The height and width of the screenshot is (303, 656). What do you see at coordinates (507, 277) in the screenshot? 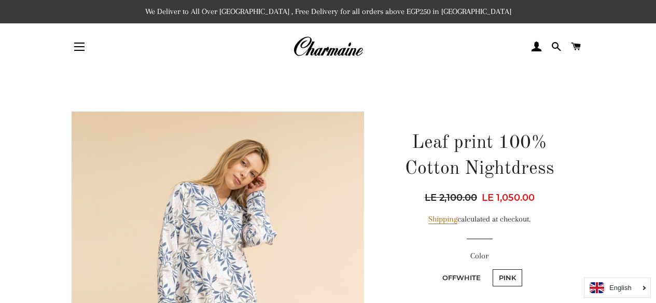
I see `label: Pink` at bounding box center [507, 277].